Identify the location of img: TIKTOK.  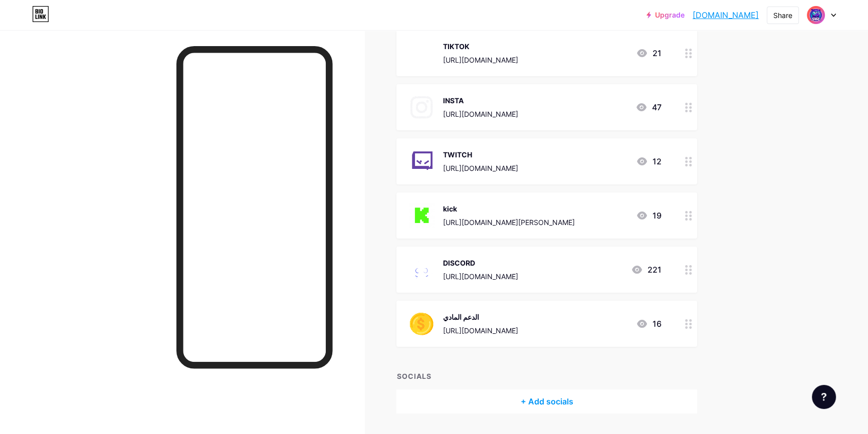
(422, 53).